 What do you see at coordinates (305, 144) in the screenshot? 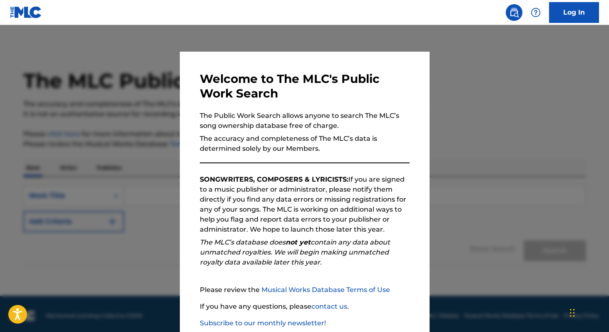
I see `p: The accuracy and completeness of The MLC’s data is determined solely by our Members.` at bounding box center [305, 144].